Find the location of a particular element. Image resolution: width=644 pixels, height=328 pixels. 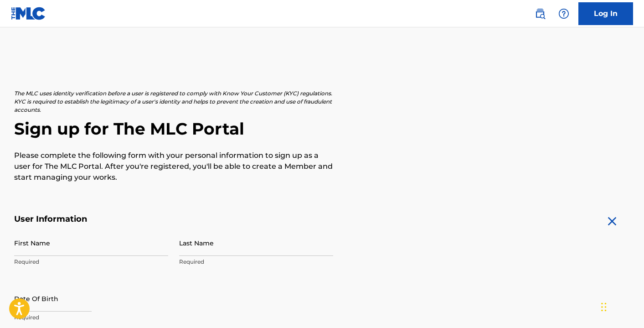

a: Public Search is located at coordinates (540, 14).